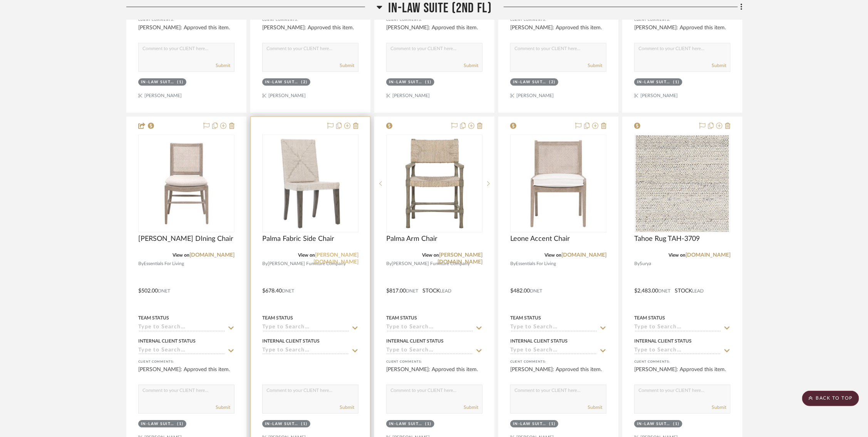 The width and height of the screenshot is (868, 437). What do you see at coordinates (831, 398) in the screenshot?
I see `scroll-to-top-button: BACK TO TOP` at bounding box center [831, 398].